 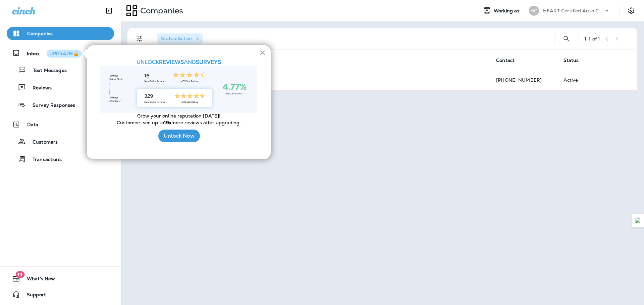 I want to click on p: Survey Responses, so click(x=50, y=106).